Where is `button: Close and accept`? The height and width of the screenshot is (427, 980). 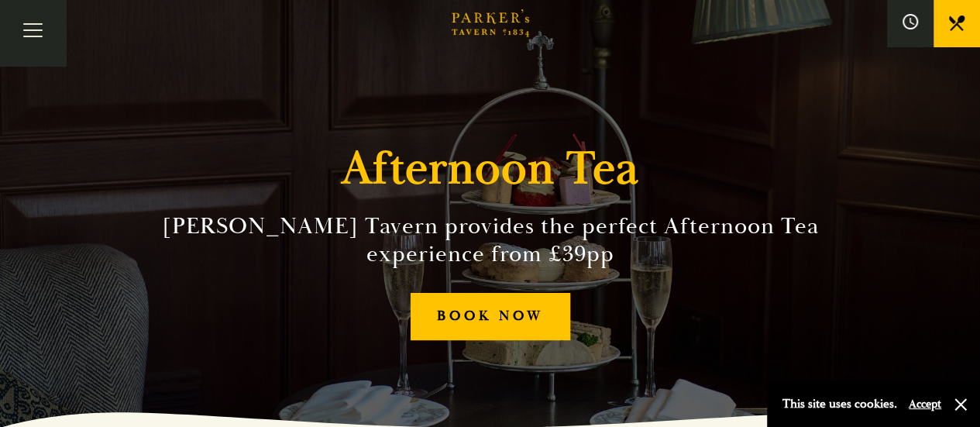 button: Close and accept is located at coordinates (960, 405).